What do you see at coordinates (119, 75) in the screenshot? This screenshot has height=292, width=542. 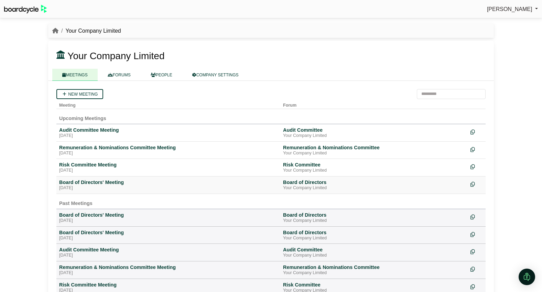 I see `a: FORUMS` at bounding box center [119, 75].